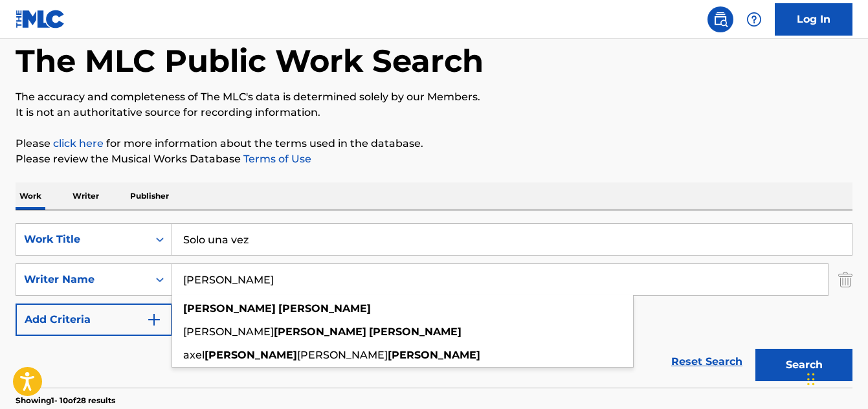  I want to click on a: click here, so click(78, 143).